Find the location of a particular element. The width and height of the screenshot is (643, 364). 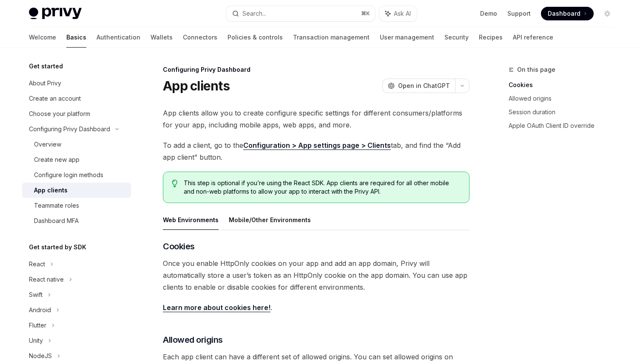

div: Search... is located at coordinates (254, 14).